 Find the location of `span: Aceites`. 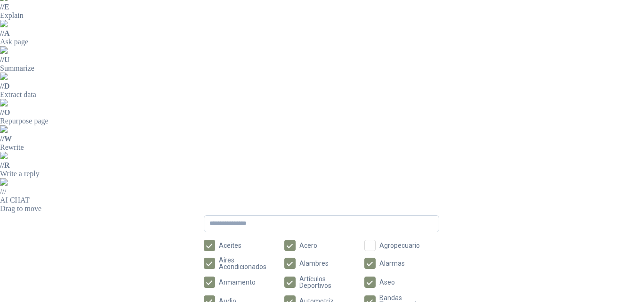

span: Aceites is located at coordinates (230, 245).